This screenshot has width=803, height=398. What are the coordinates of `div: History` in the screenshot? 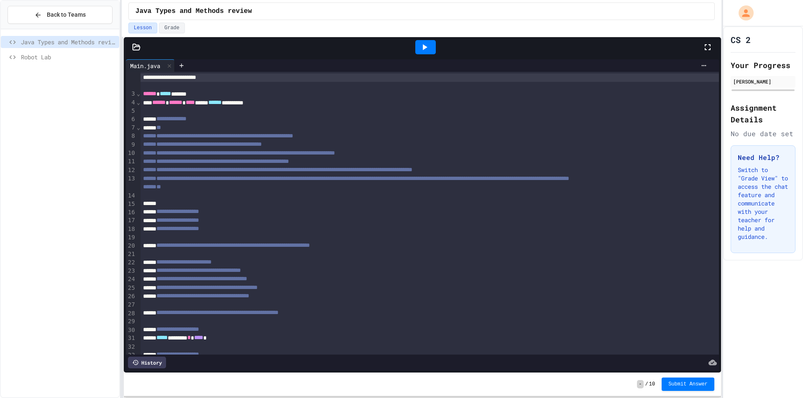 It's located at (147, 363).